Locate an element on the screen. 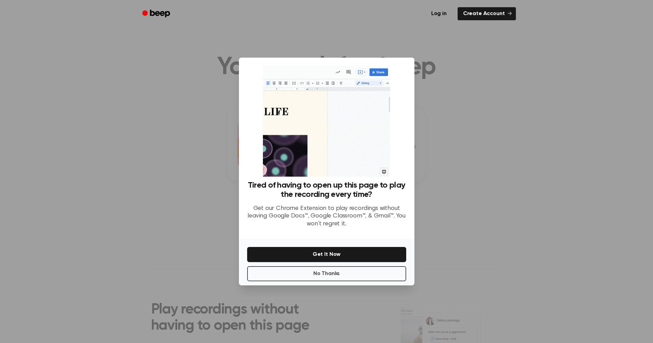 The width and height of the screenshot is (653, 343). button: Get It Now is located at coordinates (327, 254).